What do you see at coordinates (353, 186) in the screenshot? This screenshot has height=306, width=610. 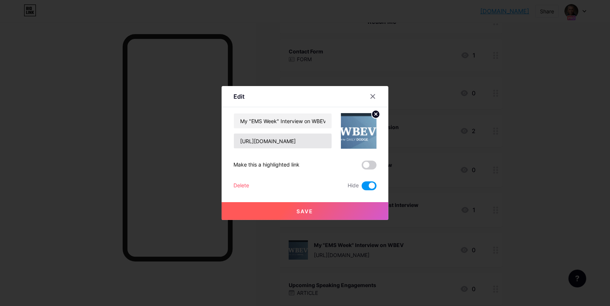 I see `span: Hide` at bounding box center [353, 186].